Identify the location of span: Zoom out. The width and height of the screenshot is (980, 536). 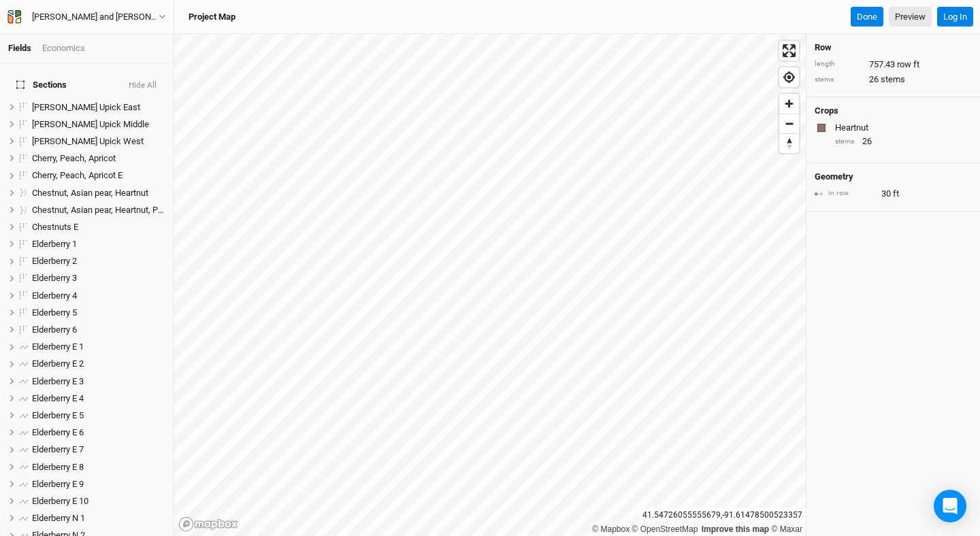
(789, 124).